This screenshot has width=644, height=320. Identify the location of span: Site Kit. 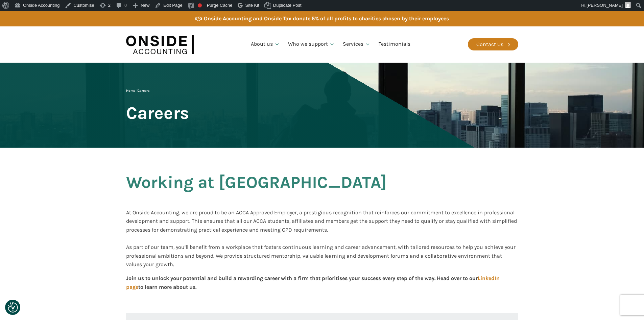
(252, 5).